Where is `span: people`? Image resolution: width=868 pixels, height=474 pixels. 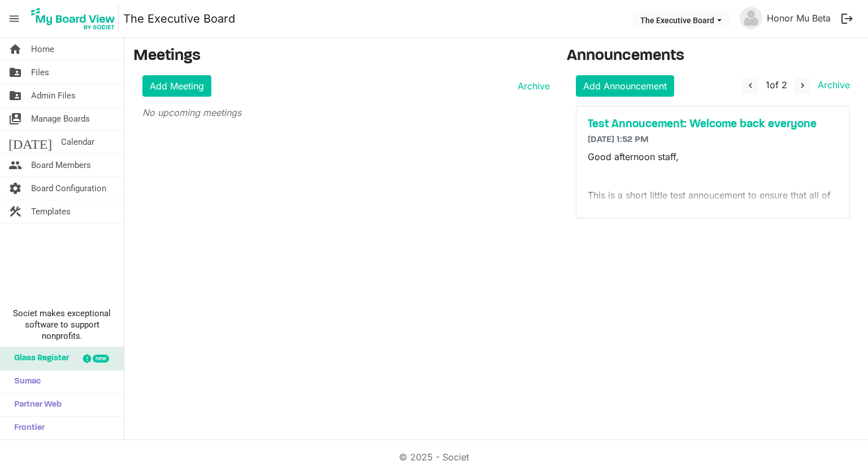
span: people is located at coordinates (15, 165).